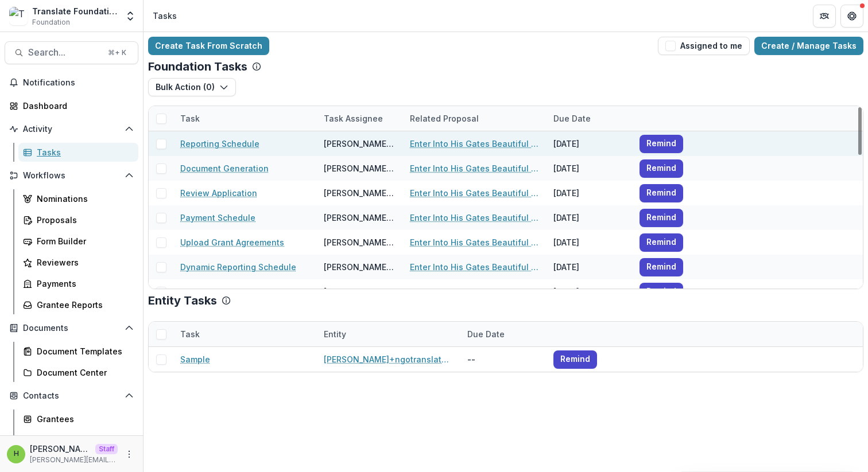 Image resolution: width=868 pixels, height=472 pixels. Describe the element at coordinates (72, 328) in the screenshot. I see `button: Open Documents` at that location.